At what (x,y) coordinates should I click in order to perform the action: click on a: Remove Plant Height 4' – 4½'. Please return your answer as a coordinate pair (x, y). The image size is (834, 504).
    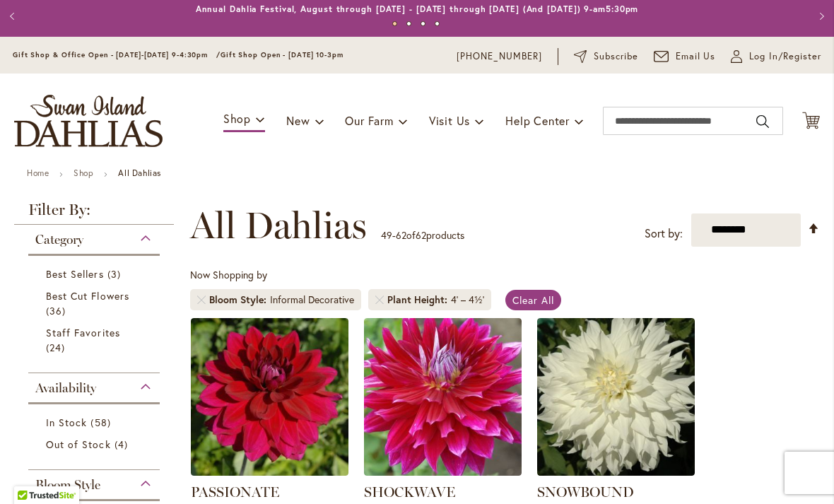
    Looking at the image, I should click on (380, 300).